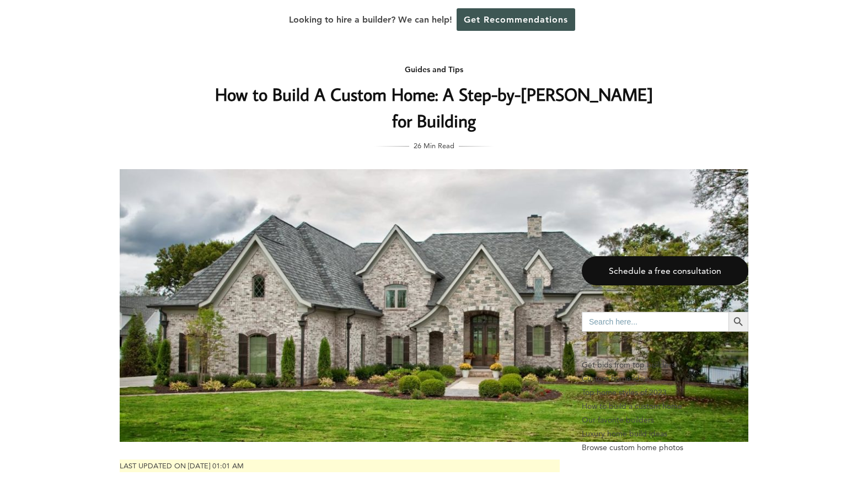 The width and height of the screenshot is (868, 481). I want to click on p: Browse custom home photos, so click(665, 447).